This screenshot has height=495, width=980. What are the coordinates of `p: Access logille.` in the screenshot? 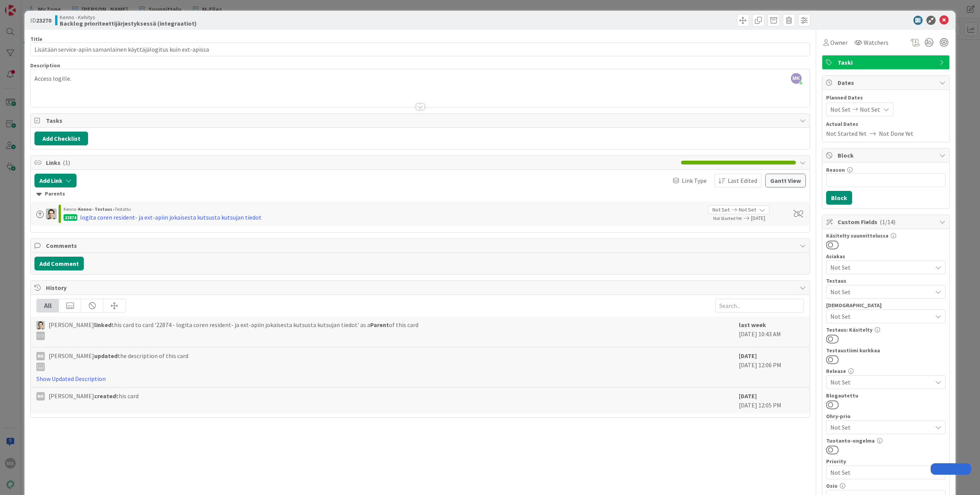 It's located at (420, 78).